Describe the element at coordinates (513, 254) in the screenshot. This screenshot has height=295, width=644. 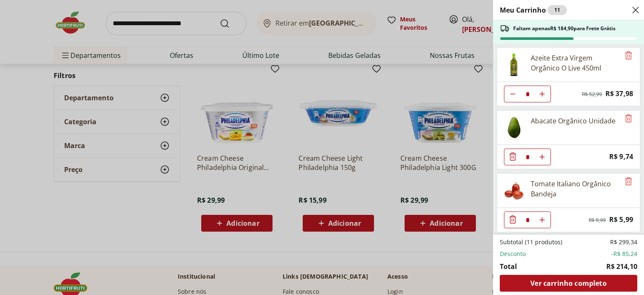
I see `span: Desconto` at that location.